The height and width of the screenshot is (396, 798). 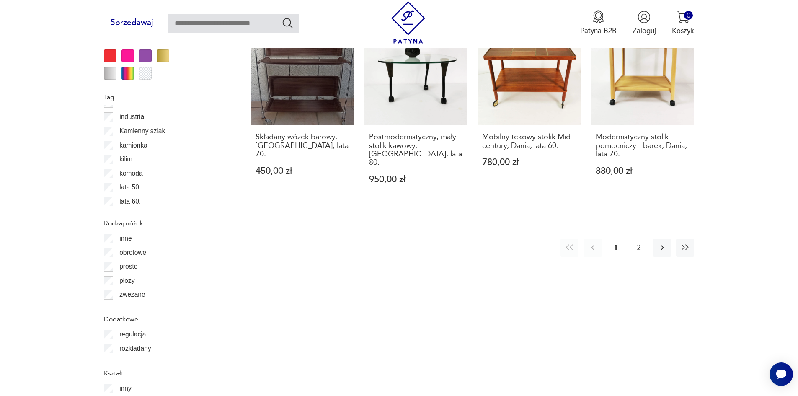 What do you see at coordinates (132, 334) in the screenshot?
I see `p: regulacja` at bounding box center [132, 334].